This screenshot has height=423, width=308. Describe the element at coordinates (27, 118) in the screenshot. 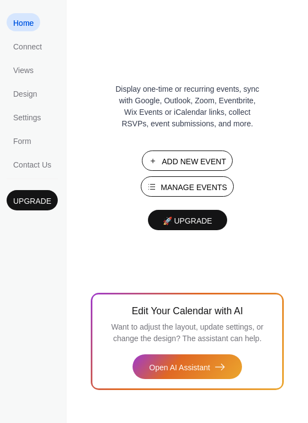

I see `span: Settings` at that location.